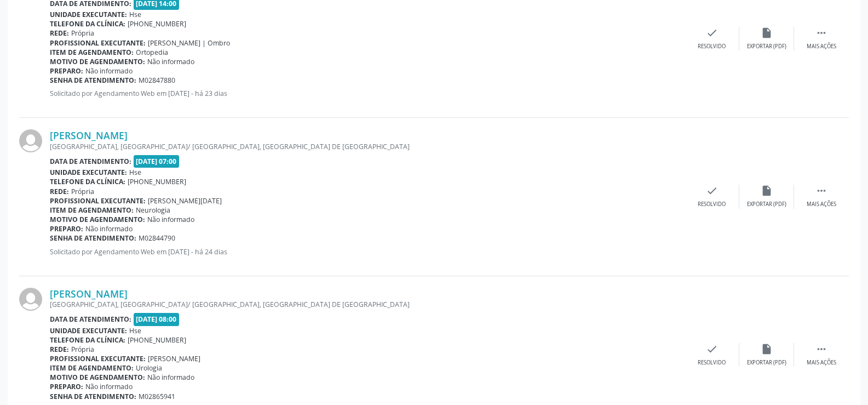 Image resolution: width=868 pixels, height=405 pixels. Describe the element at coordinates (157, 80) in the screenshot. I see `span: M02847880` at that location.